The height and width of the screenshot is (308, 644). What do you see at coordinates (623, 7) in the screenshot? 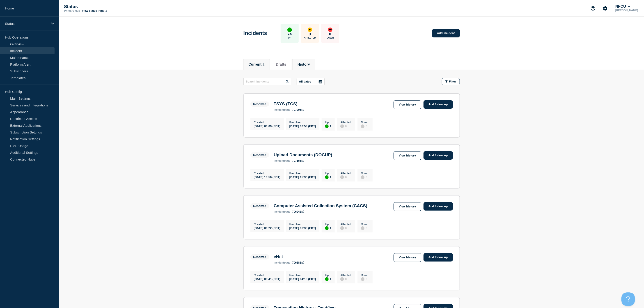
I see `button: NFCU` at bounding box center [623, 7].